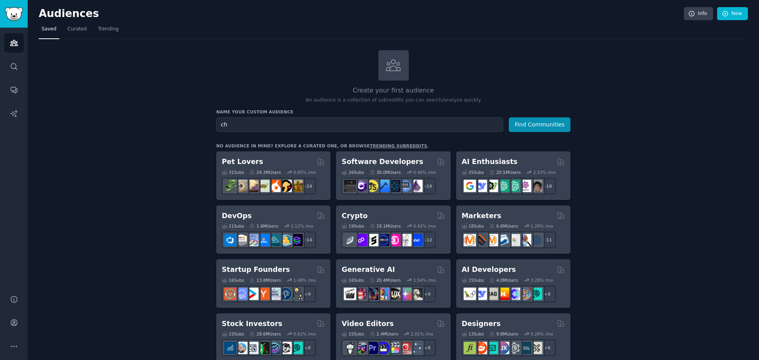 This screenshot has height=360, width=759. What do you see at coordinates (405, 186) in the screenshot?
I see `img: AskComputerScience` at bounding box center [405, 186].